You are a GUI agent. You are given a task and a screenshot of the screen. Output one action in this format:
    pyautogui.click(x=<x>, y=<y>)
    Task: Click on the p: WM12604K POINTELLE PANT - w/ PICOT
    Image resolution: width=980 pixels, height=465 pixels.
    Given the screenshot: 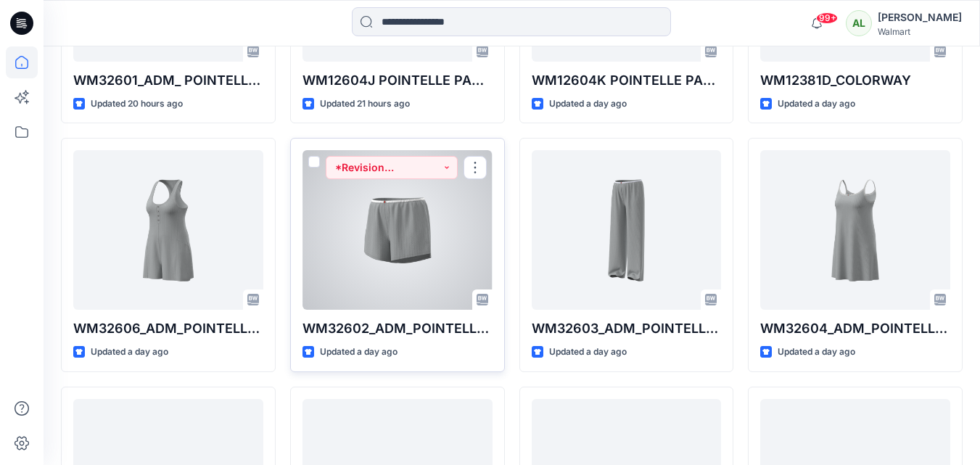 What is the action you would take?
    pyautogui.click(x=627, y=80)
    